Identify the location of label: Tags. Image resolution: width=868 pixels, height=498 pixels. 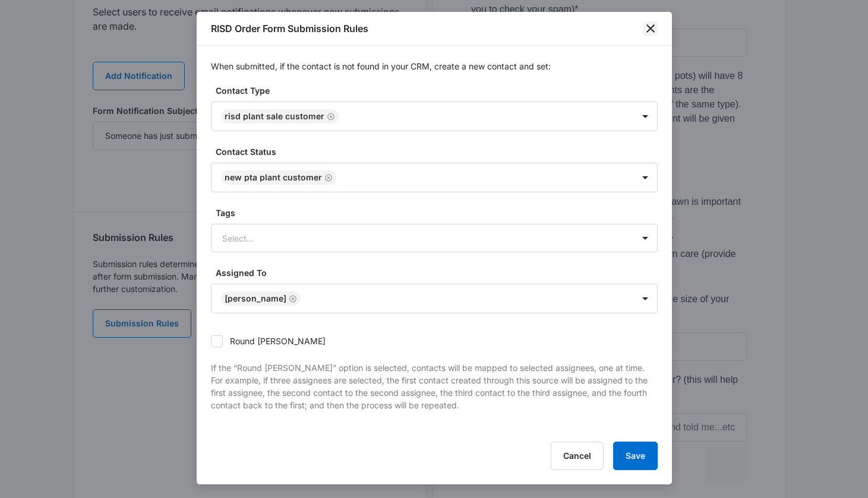
(439, 212).